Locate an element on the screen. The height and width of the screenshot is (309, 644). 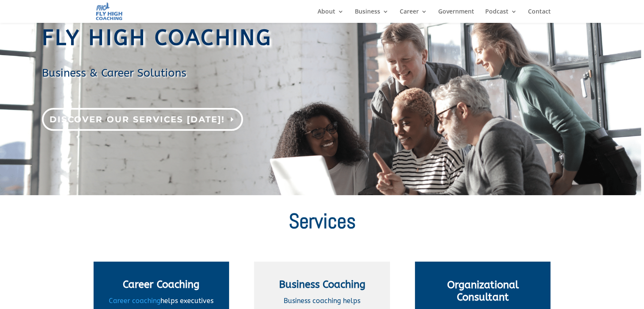
span: Organizational Consultant is located at coordinates (483, 291).